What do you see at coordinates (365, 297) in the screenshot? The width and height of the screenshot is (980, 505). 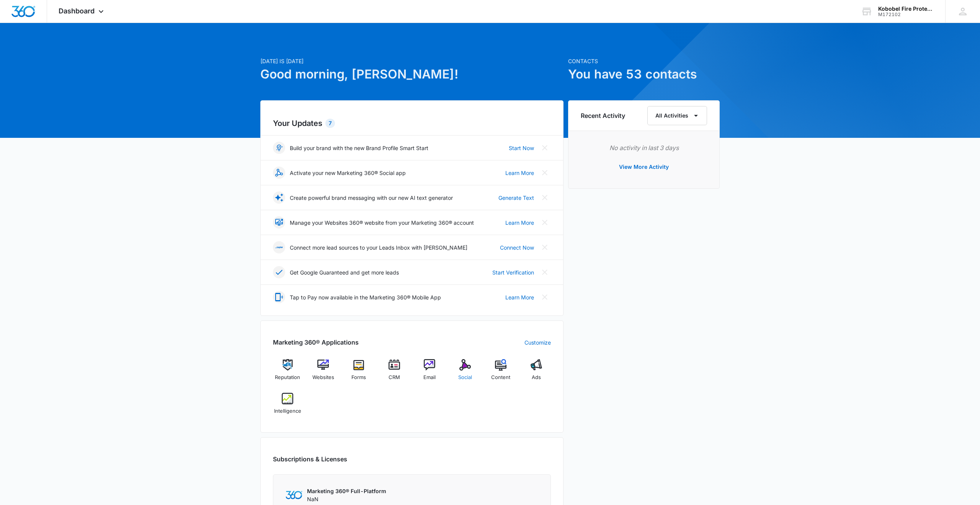 I see `p: Tap to Pay now available in the Marketing 360® Mobile App` at bounding box center [365, 297].